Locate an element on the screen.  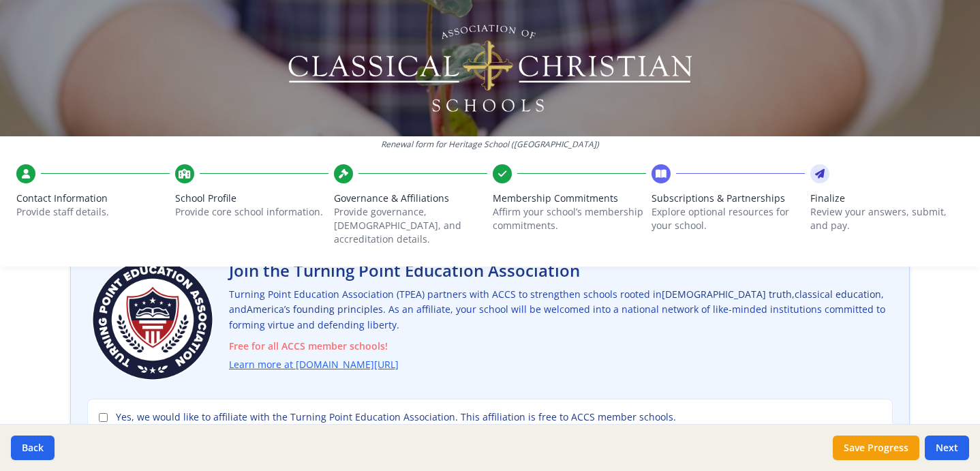
span: Free for all ACCS member schools! is located at coordinates (561, 346).